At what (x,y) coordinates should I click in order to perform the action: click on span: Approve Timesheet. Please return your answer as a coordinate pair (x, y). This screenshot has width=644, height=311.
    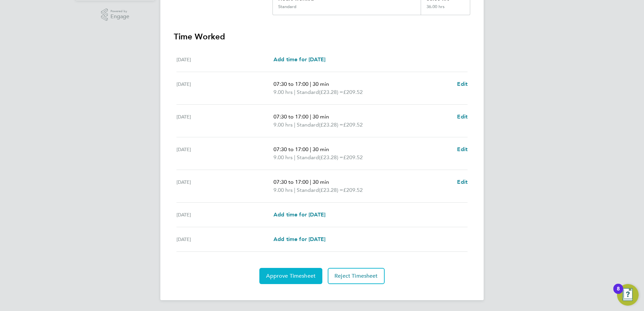
    Looking at the image, I should click on (291, 276).